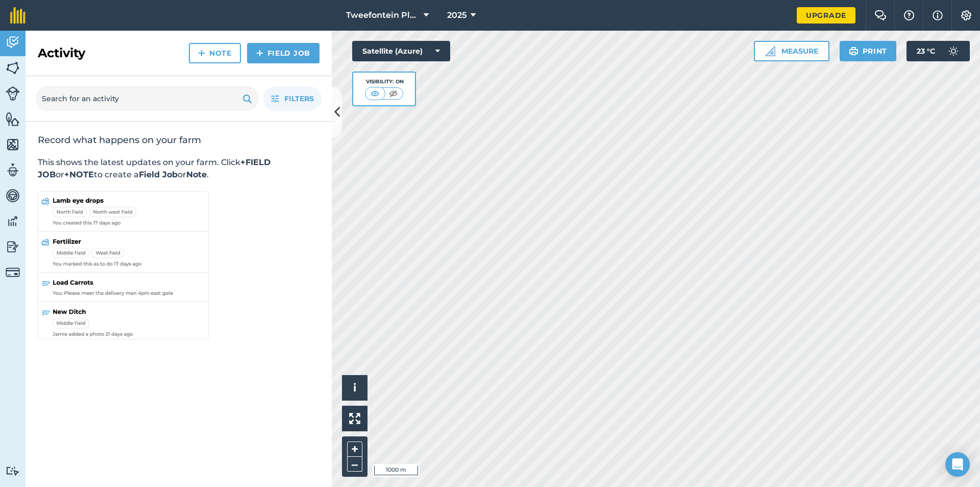 Image resolution: width=980 pixels, height=487 pixels. What do you see at coordinates (179, 140) in the screenshot?
I see `h2: Record what happens on your farm` at bounding box center [179, 140].